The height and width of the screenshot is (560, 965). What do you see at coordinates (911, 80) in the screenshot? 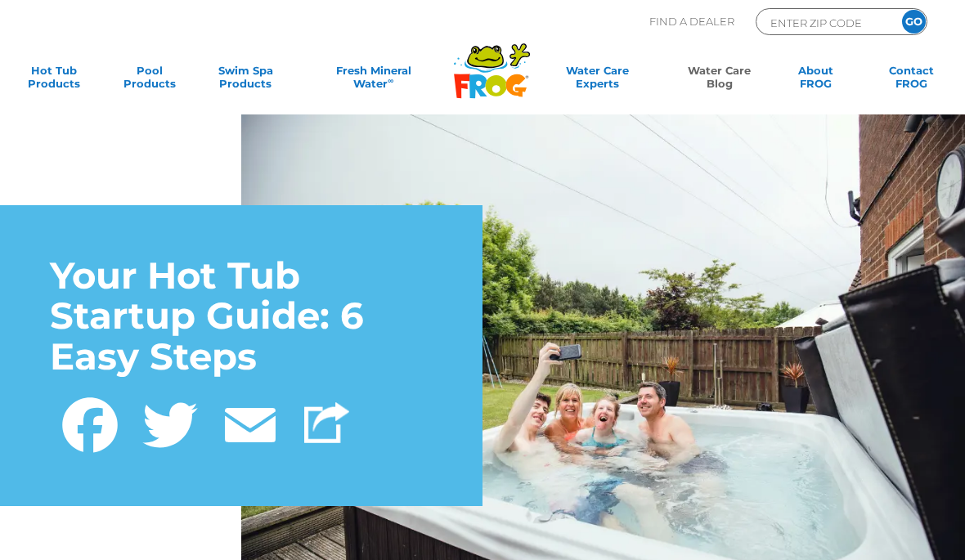
I see `a: ContactFROG` at bounding box center [911, 80].